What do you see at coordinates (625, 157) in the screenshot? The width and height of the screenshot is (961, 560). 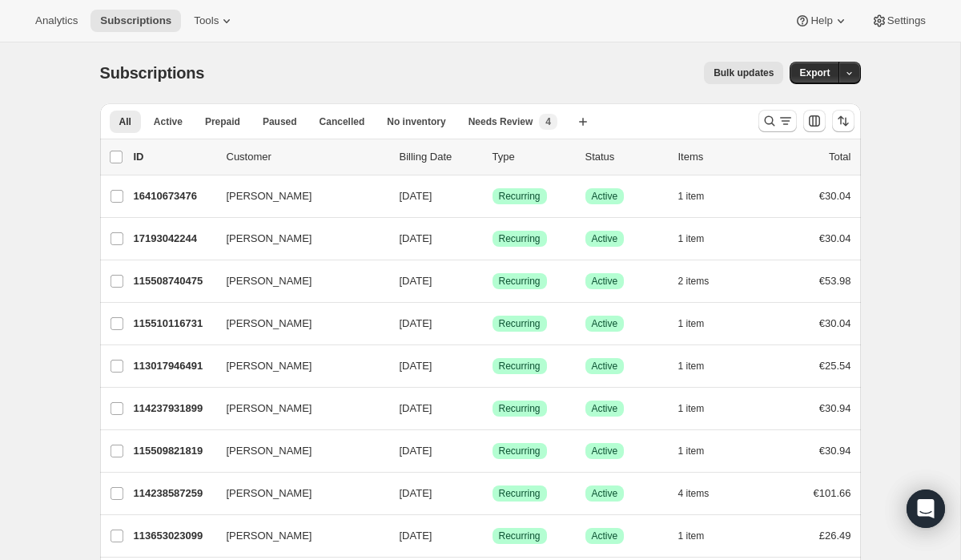 I see `p: Status` at bounding box center [625, 157].